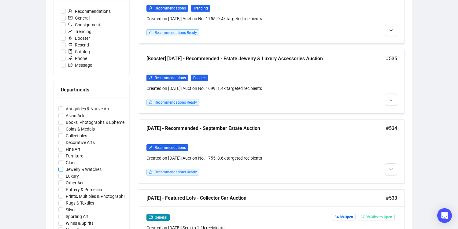  What do you see at coordinates (91, 90) in the screenshot?
I see `div: Departments` at bounding box center [91, 90].